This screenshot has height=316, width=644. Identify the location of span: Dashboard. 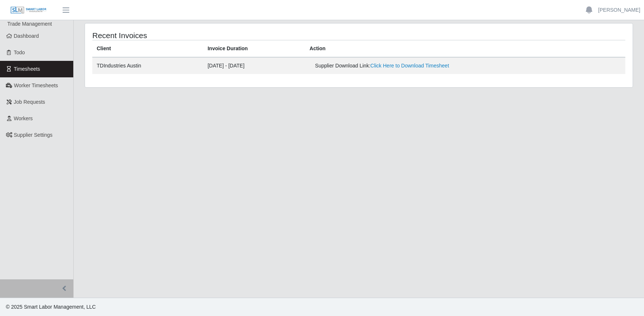
(27, 36).